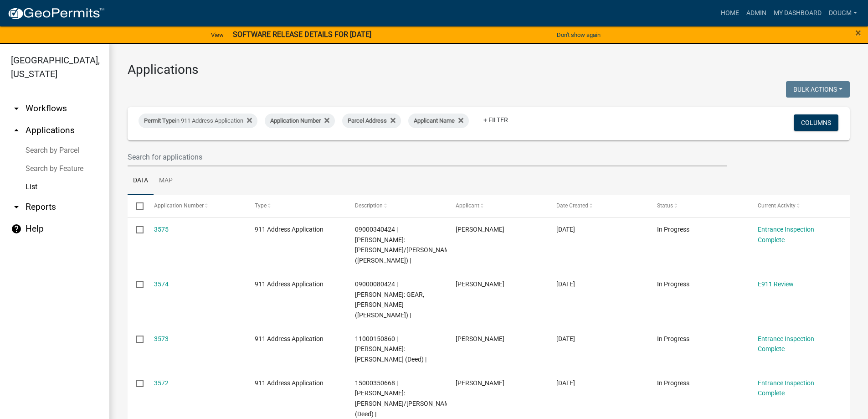 The width and height of the screenshot is (868, 419). Describe the element at coordinates (698, 206) in the screenshot. I see `datatable-header-cell: Status` at that location.